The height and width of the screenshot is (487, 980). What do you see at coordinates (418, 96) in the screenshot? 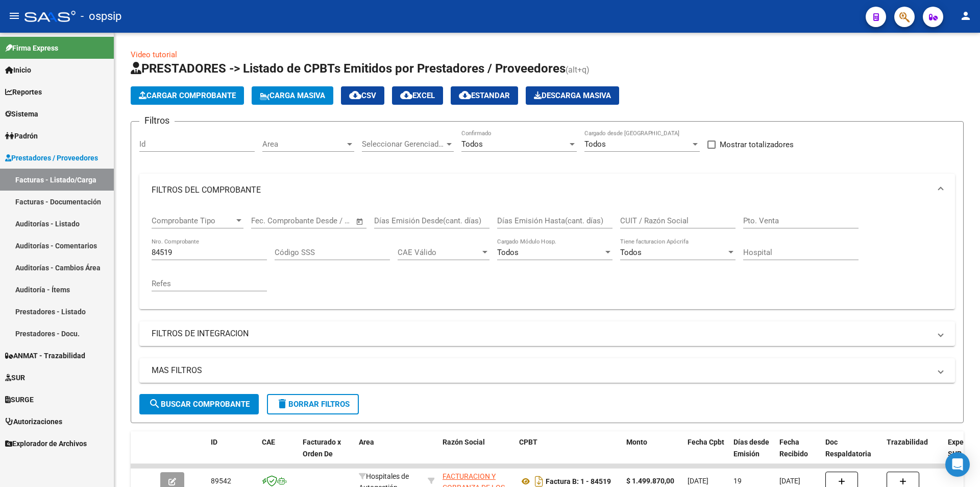
I see `span: EXCEL` at bounding box center [418, 96].